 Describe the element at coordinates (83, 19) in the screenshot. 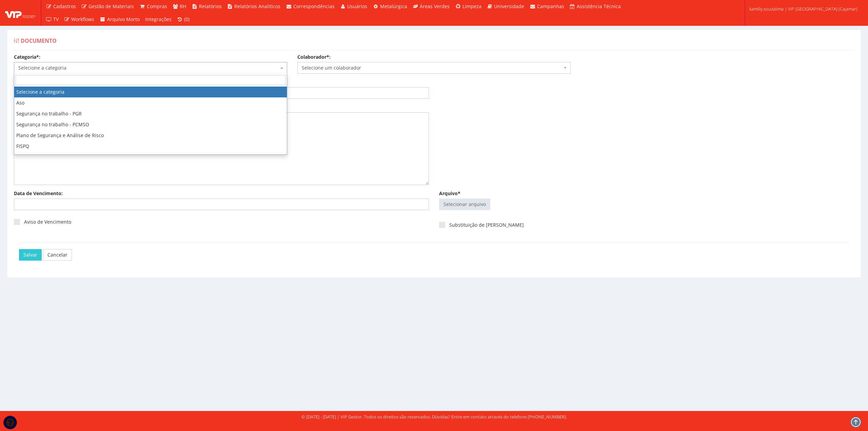

I see `span: Workflows` at that location.